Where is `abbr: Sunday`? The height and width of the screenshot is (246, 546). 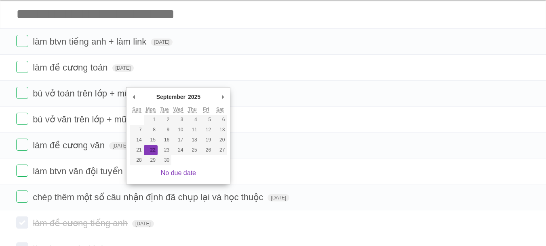
abbr: Sunday is located at coordinates (137, 109).